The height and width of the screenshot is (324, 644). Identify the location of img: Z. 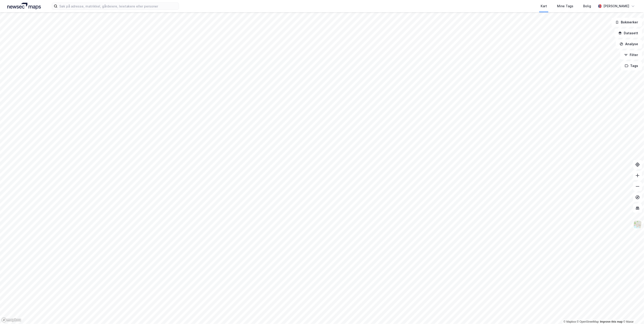
(637, 225).